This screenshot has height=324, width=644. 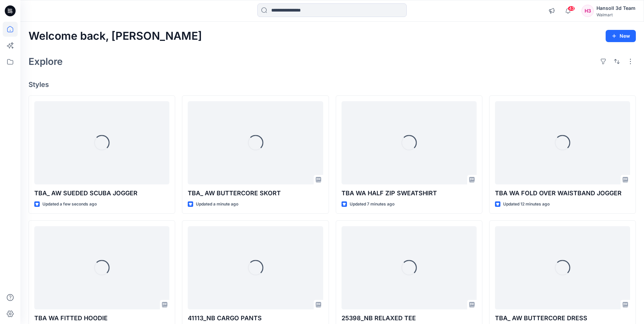 What do you see at coordinates (616, 14) in the screenshot?
I see `div: Walmart` at bounding box center [616, 14].